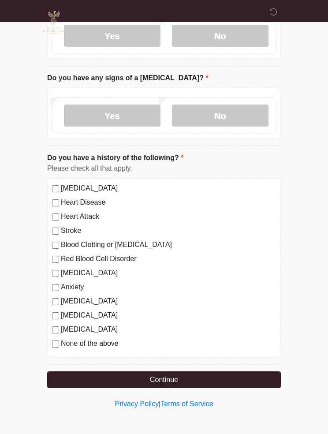 The height and width of the screenshot is (434, 328). What do you see at coordinates (56, 231) in the screenshot?
I see `input: Stroke` at bounding box center [56, 231].